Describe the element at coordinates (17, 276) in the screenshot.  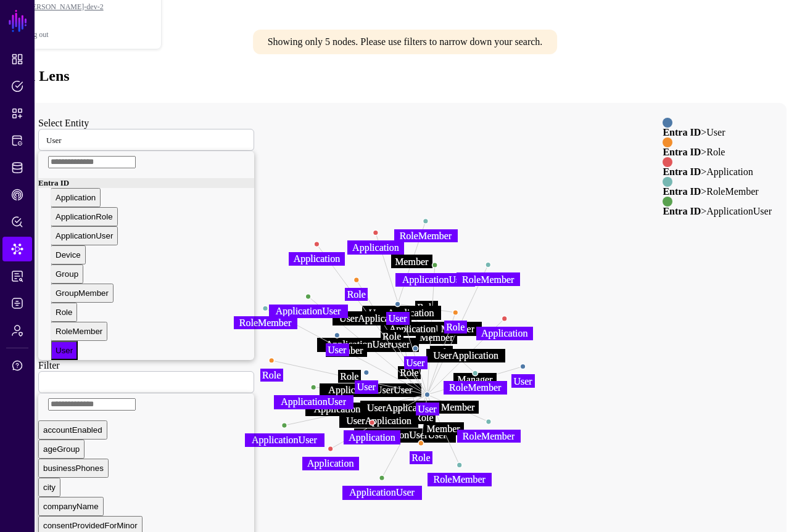
I see `a: Reports` at that location.